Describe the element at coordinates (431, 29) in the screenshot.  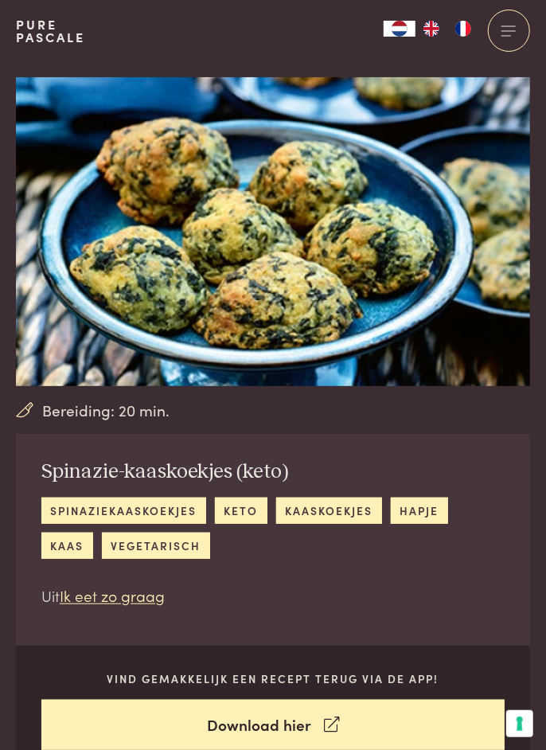
I see `aside: Language selected: Nederlands` at that location.